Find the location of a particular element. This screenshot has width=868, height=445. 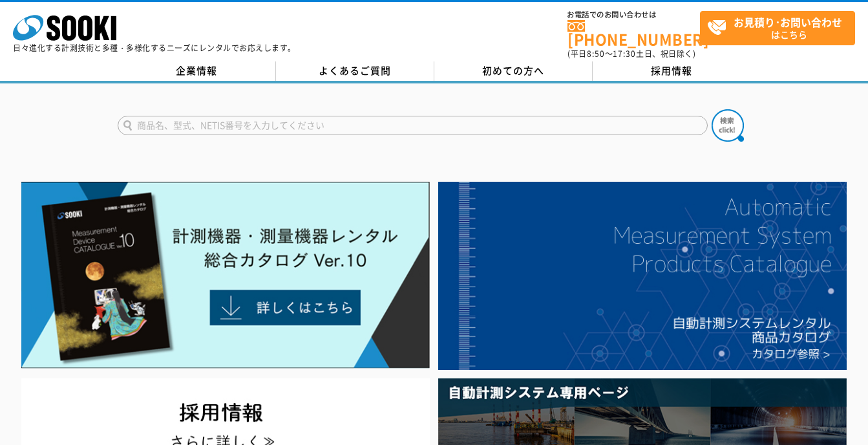

span: はこちら is located at coordinates (781, 28).